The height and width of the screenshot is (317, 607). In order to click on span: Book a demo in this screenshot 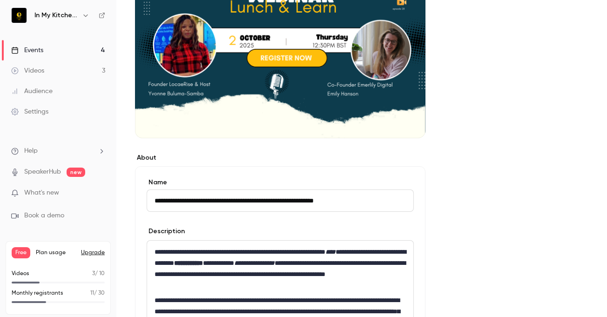, I will do `click(44, 215)`.